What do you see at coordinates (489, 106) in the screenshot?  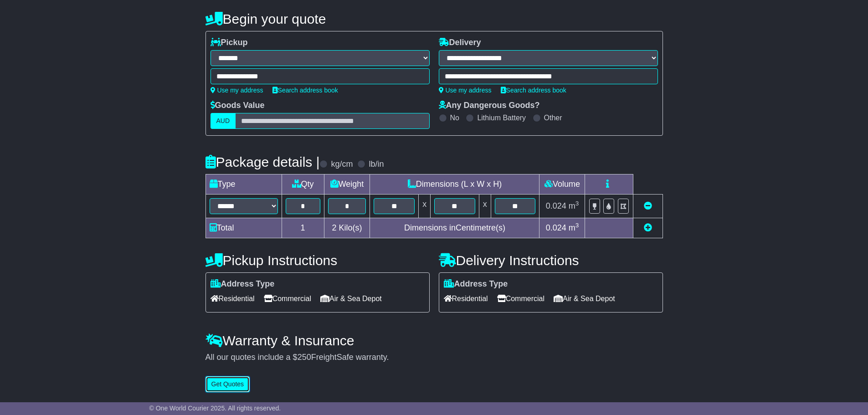 I see `label: Any Dangerous Goods?` at bounding box center [489, 106].